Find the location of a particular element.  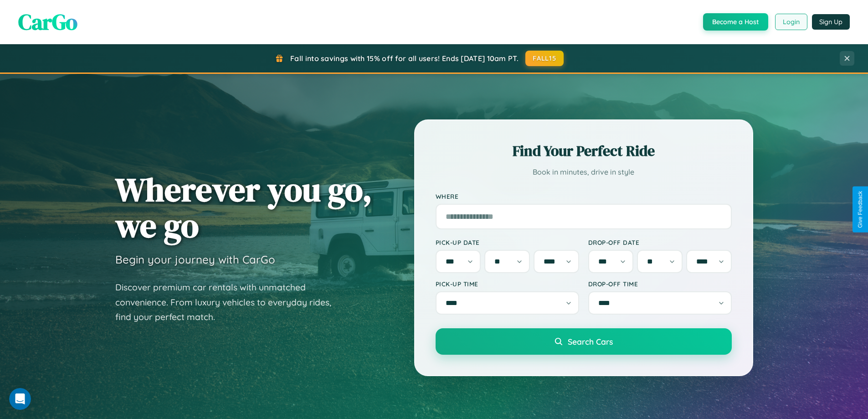

button: FALL15 is located at coordinates (544, 59).